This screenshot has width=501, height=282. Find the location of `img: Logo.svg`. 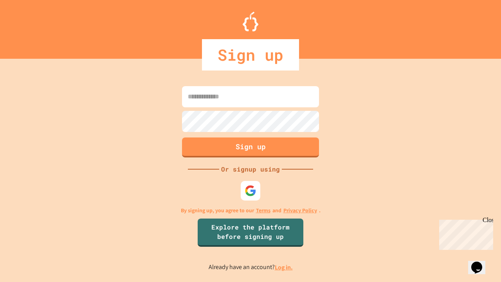

img: Logo.svg is located at coordinates (251, 22).